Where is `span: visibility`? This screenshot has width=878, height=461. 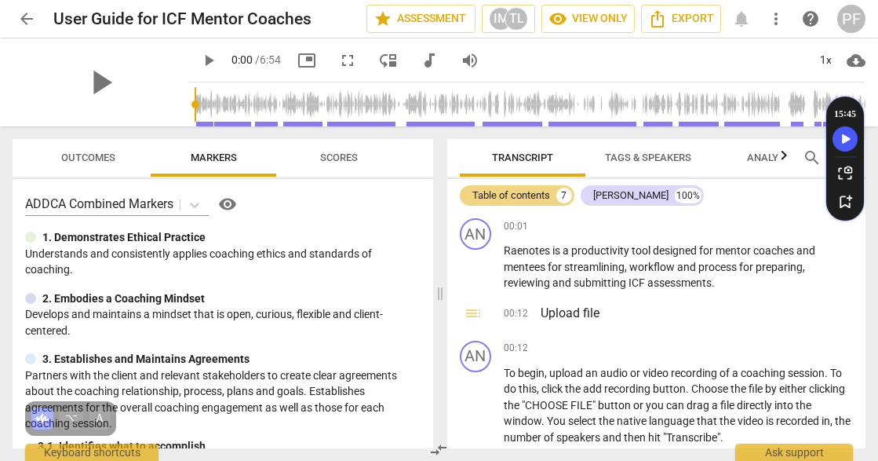 span: visibility is located at coordinates (558, 19).